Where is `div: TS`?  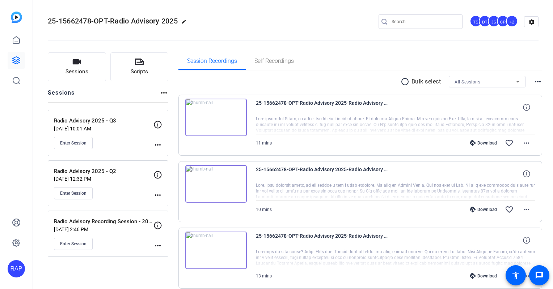 div: TS is located at coordinates (475, 21).